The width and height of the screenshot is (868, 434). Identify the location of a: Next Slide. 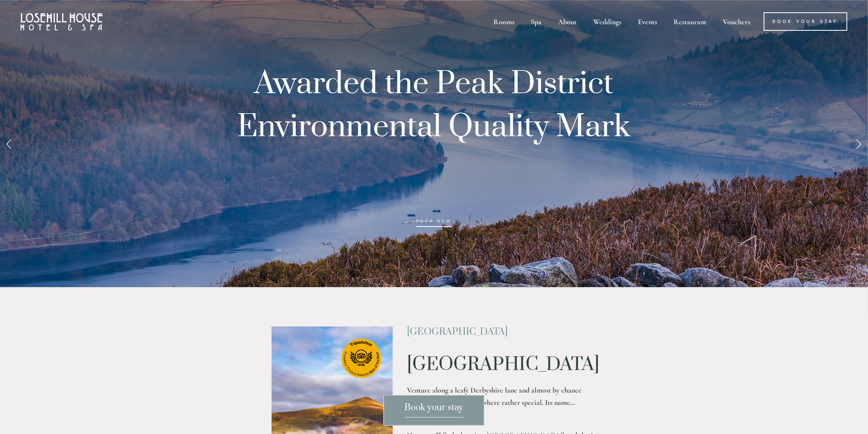
(859, 144).